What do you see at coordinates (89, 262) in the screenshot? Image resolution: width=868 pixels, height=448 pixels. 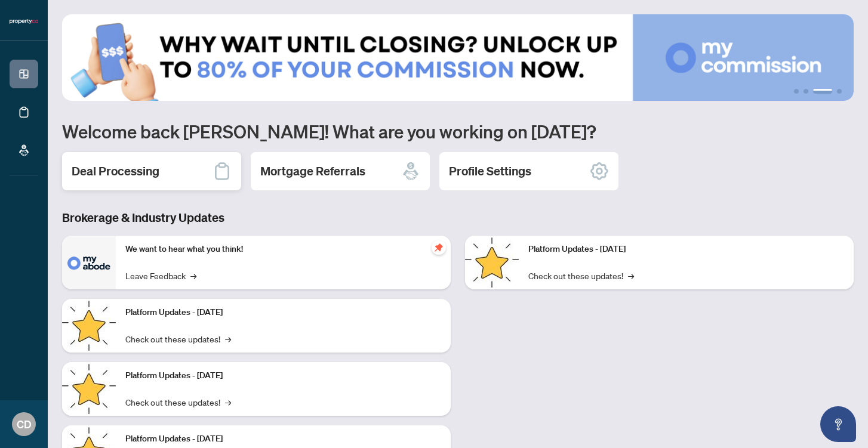 I see `img: We want to hear what you think!` at bounding box center [89, 262].